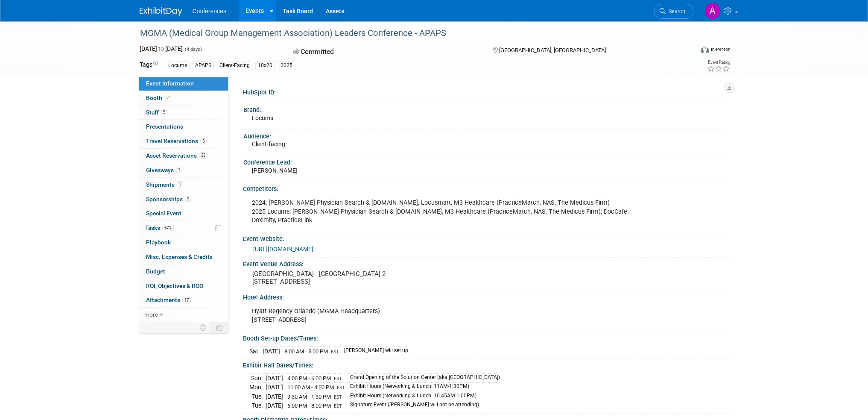 Image resolution: width=868 pixels, height=420 pixels. What do you see at coordinates (486, 364) in the screenshot?
I see `div: Exhibit Hall Dates/Times:` at bounding box center [486, 364].